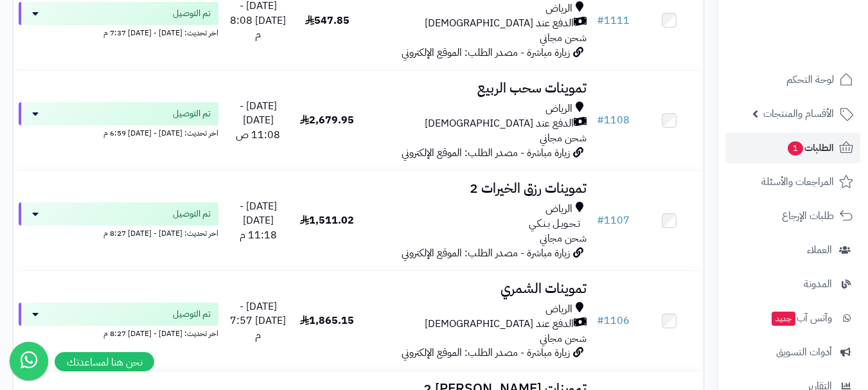  I want to click on img: logo-2.png, so click(818, 50).